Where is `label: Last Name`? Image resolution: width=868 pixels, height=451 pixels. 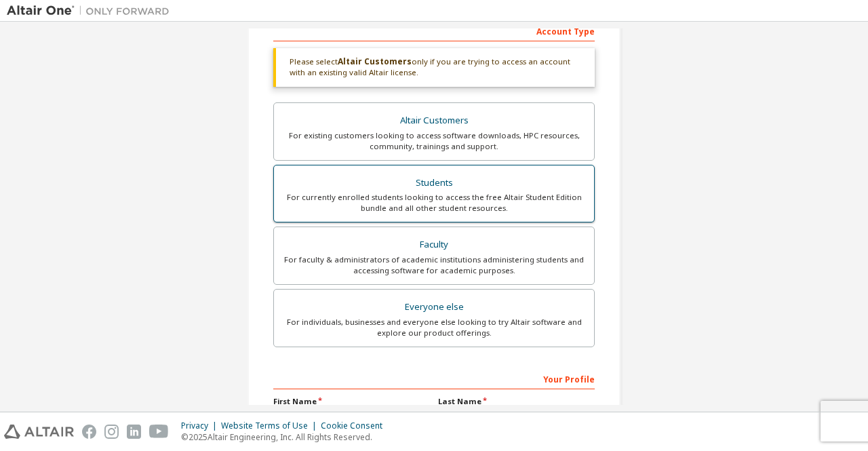 label: Last Name is located at coordinates (516, 402).